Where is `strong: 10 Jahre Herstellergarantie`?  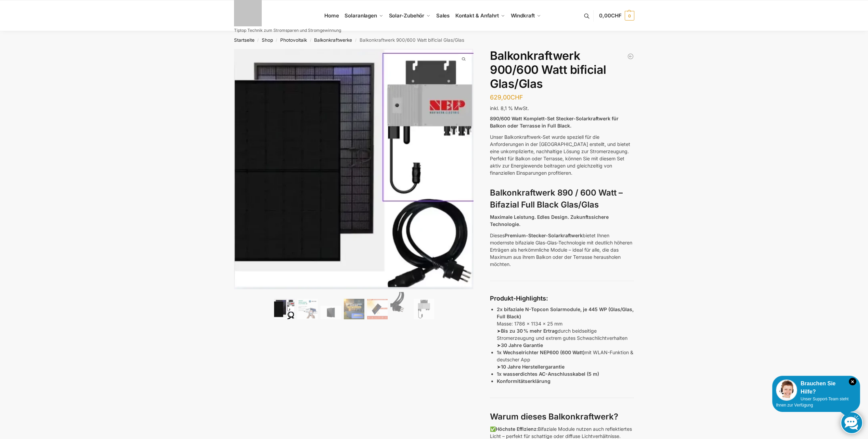 strong: 10 Jahre Herstellergarantie is located at coordinates (533, 366).